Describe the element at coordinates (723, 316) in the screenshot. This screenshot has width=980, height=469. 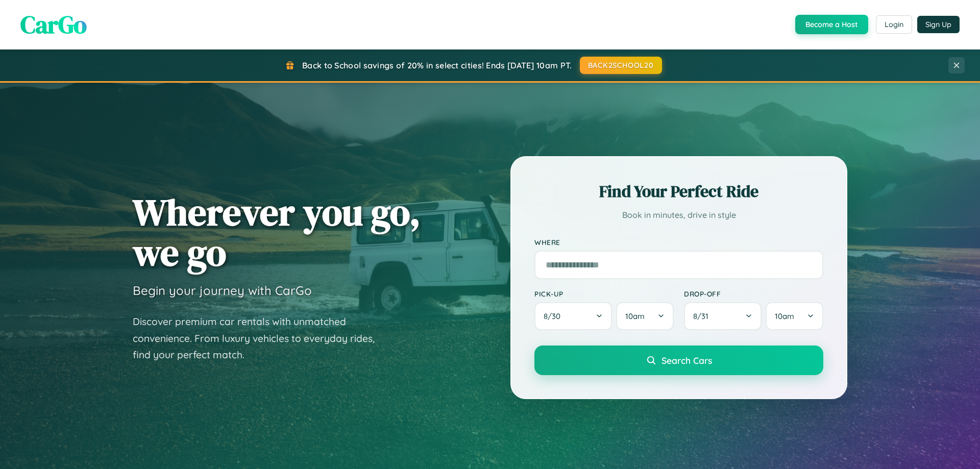
I see `button: 8/31` at that location.